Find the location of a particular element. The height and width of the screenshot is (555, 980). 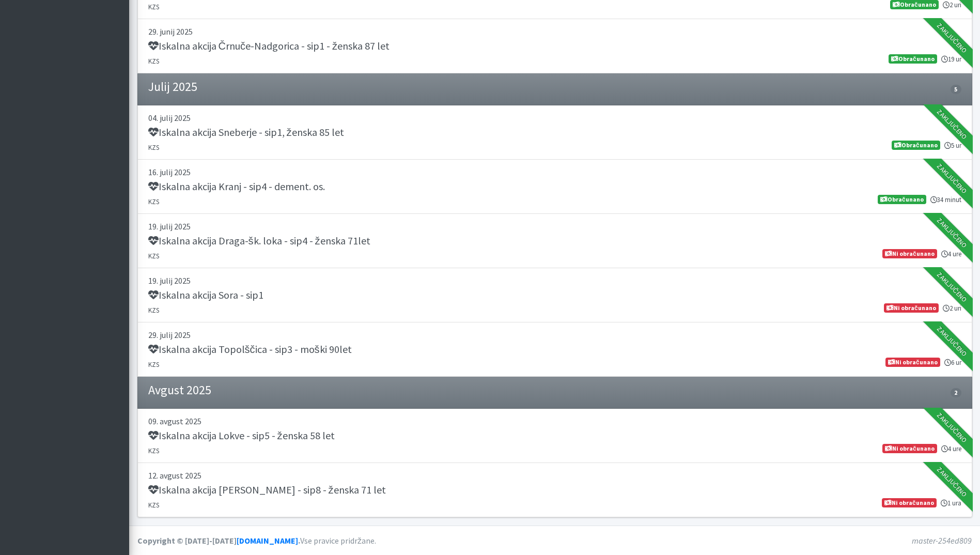

h4: Avgust 2025 is located at coordinates (179, 390).